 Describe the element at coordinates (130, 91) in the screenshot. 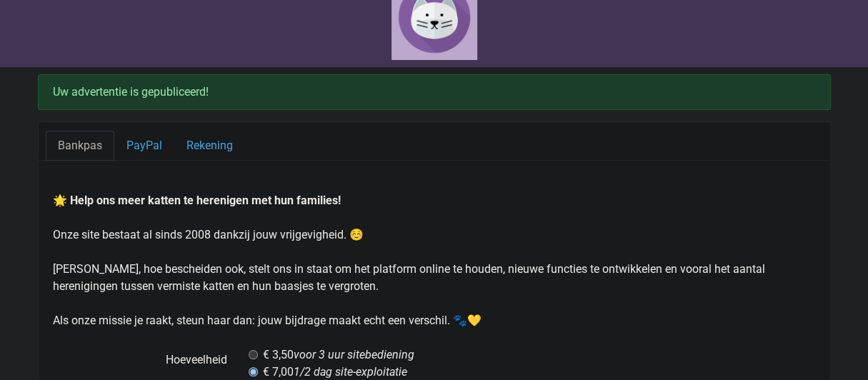

I see `font: Uw advertentie is gepubliceerd!` at that location.